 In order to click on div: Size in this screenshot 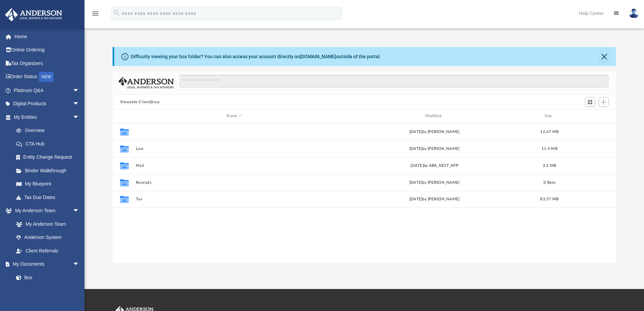, I will do `click(549, 116)`.